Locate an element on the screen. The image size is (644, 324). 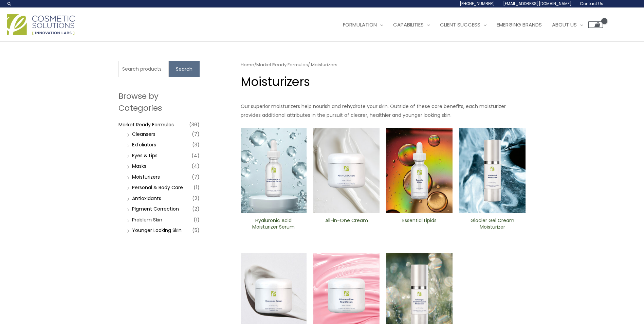
h2: Browse by Categories is located at coordinates (159, 102).